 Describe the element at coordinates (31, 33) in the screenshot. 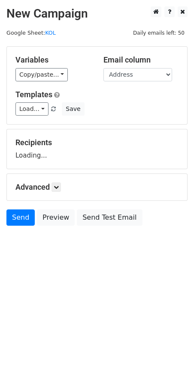

I see `small: Google Sheet:` at that location.